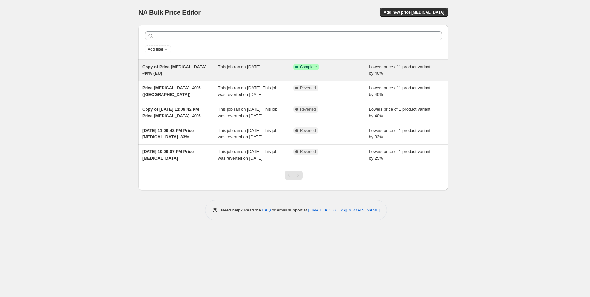 The width and height of the screenshot is (590, 297). What do you see at coordinates (169, 12) in the screenshot?
I see `span: NA Bulk Price Editor` at bounding box center [169, 12].